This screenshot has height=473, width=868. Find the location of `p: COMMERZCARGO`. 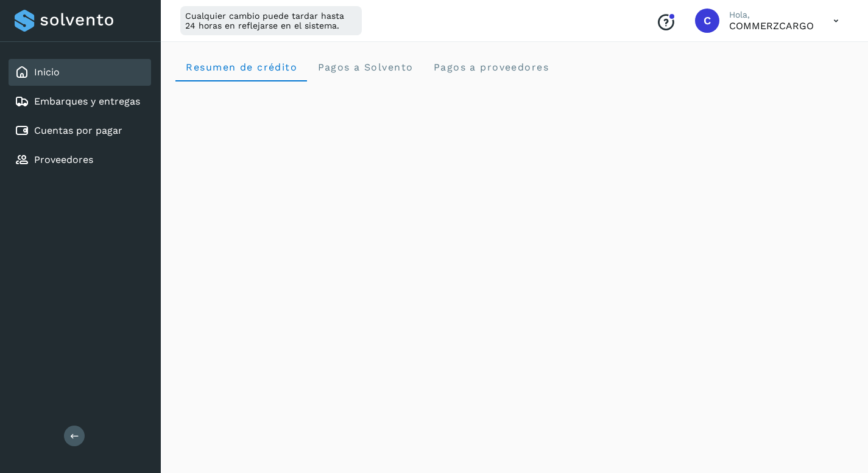

p: COMMERZCARGO is located at coordinates (770, 26).